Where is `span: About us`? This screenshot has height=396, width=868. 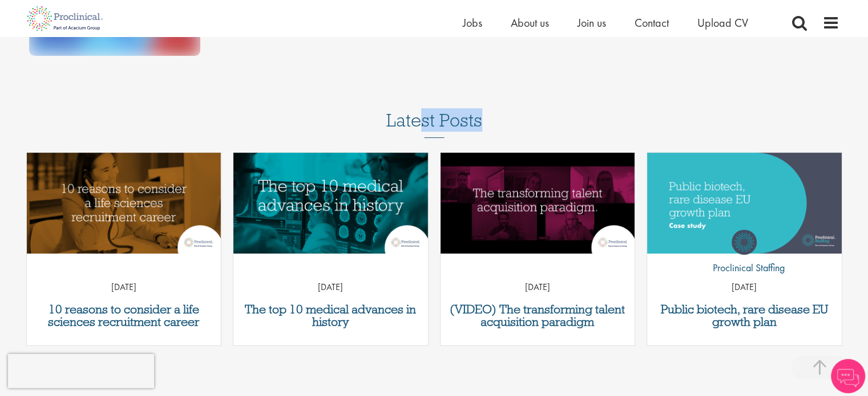 span: About us is located at coordinates (530, 23).